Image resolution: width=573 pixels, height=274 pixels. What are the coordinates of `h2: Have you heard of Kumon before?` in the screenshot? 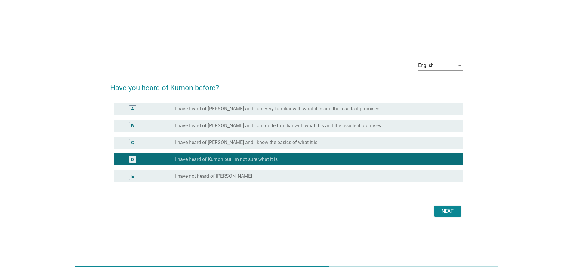 It's located at (287, 85).